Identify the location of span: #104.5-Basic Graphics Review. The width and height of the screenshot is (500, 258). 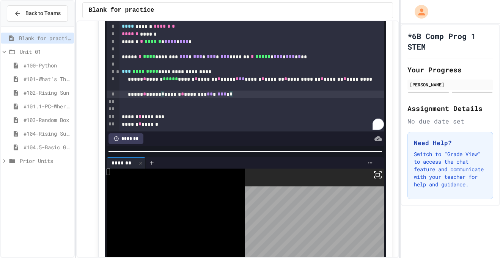
(47, 147).